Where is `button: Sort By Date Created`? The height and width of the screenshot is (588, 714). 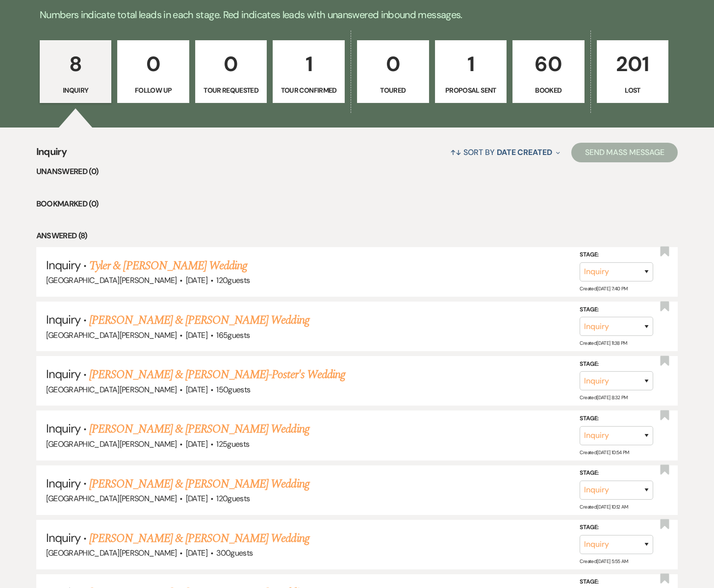
button: Sort By Date Created is located at coordinates (505, 152).